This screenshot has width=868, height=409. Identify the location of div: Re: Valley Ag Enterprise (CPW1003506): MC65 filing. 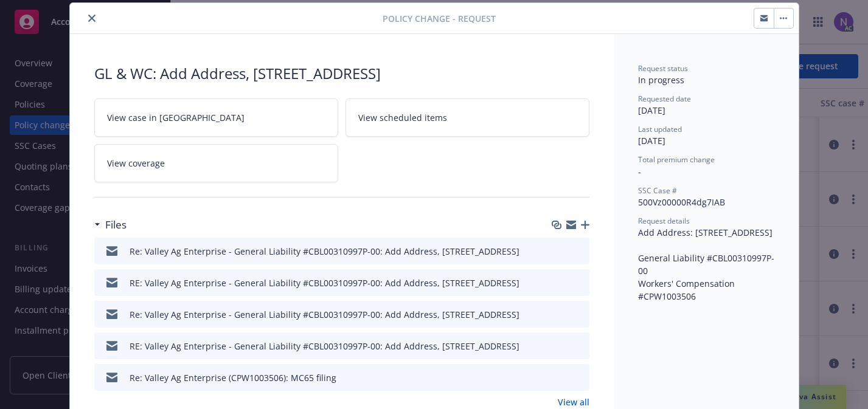
(233, 378).